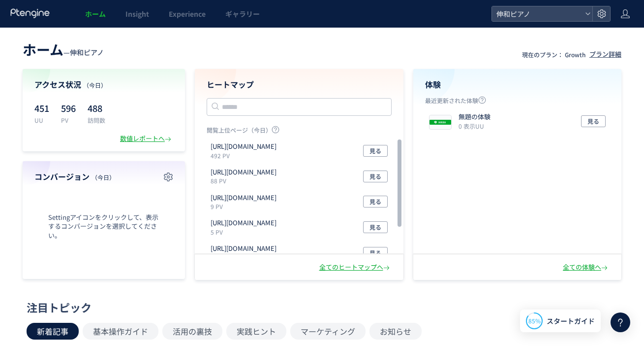  I want to click on span: Experience, so click(187, 13).